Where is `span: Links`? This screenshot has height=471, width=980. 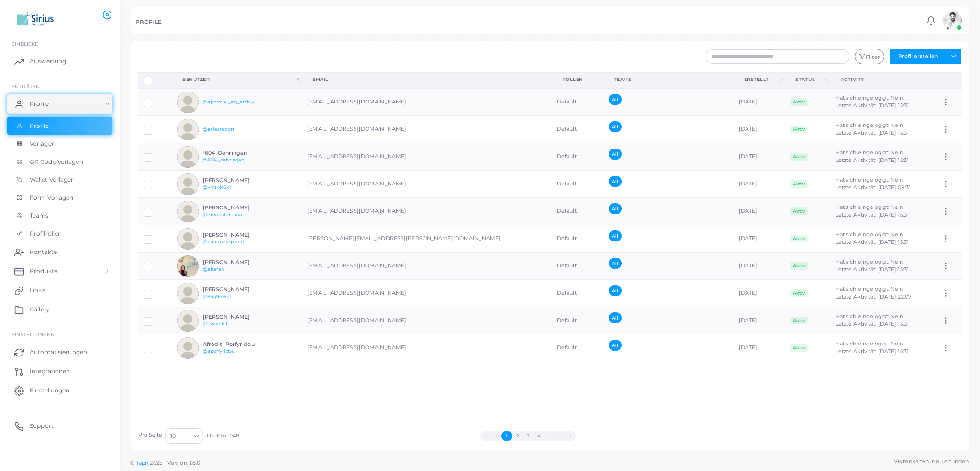 span: Links is located at coordinates (37, 290).